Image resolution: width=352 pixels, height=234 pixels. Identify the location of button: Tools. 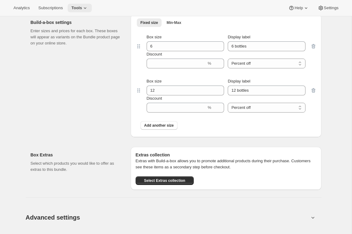
(80, 8).